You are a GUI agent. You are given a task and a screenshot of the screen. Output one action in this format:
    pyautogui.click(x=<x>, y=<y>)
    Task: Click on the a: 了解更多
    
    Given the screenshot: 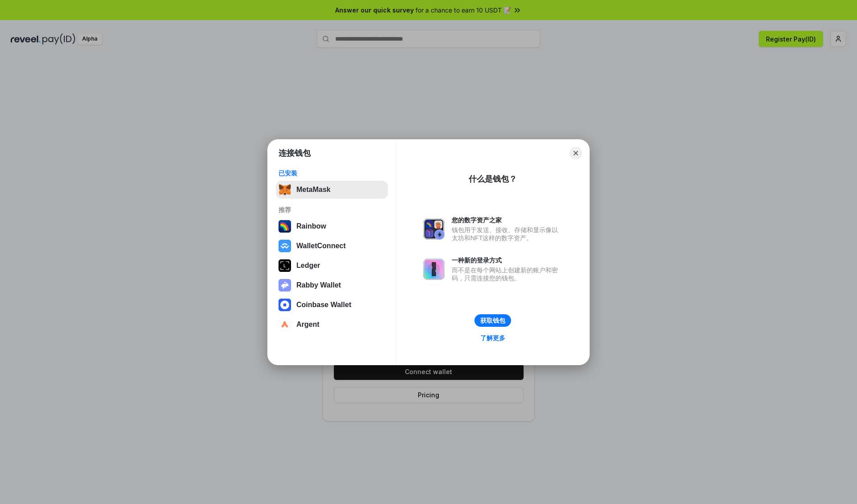 What is the action you would take?
    pyautogui.click(x=493, y=338)
    